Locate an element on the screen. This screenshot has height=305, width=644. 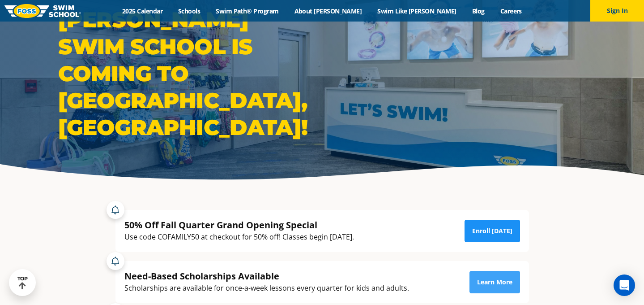
div: Open Intercom Messenger is located at coordinates (624, 285).